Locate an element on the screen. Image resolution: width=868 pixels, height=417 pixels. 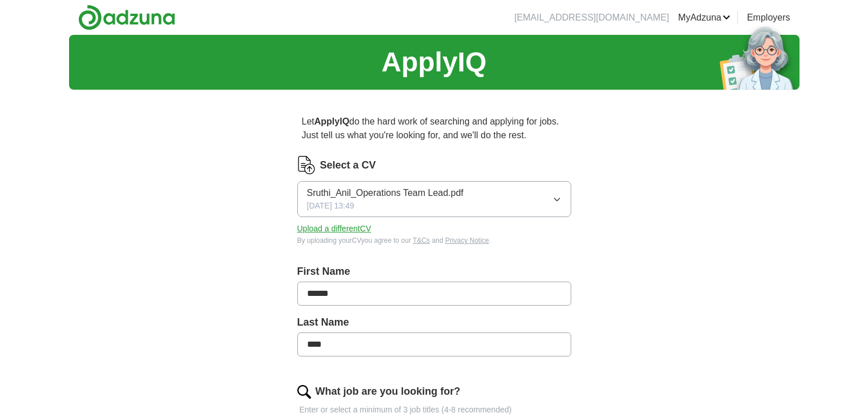
h1: ApplyIQ is located at coordinates (434, 62).